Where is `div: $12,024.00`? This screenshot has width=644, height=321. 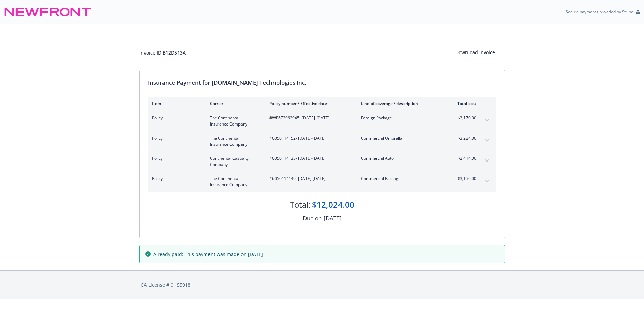 div: $12,024.00 is located at coordinates (333, 205).